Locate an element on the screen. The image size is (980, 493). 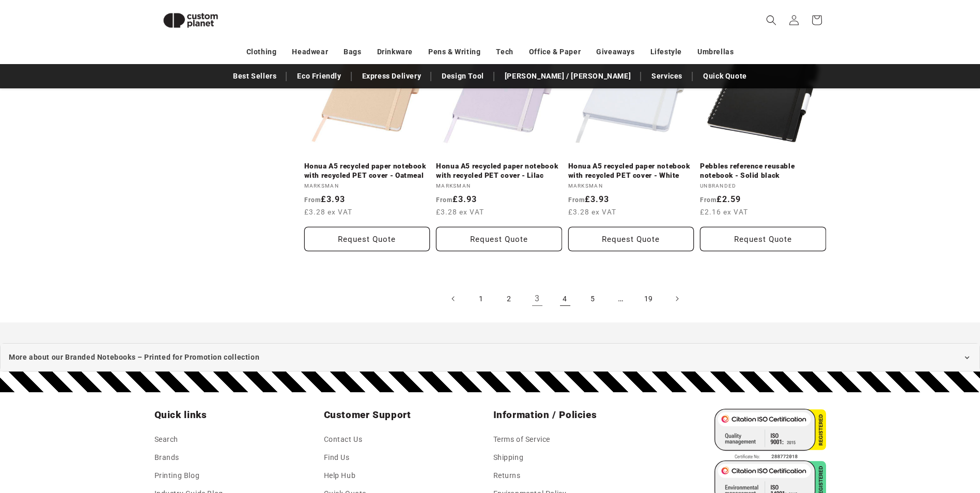
h2: Customer Support is located at coordinates (406, 415).